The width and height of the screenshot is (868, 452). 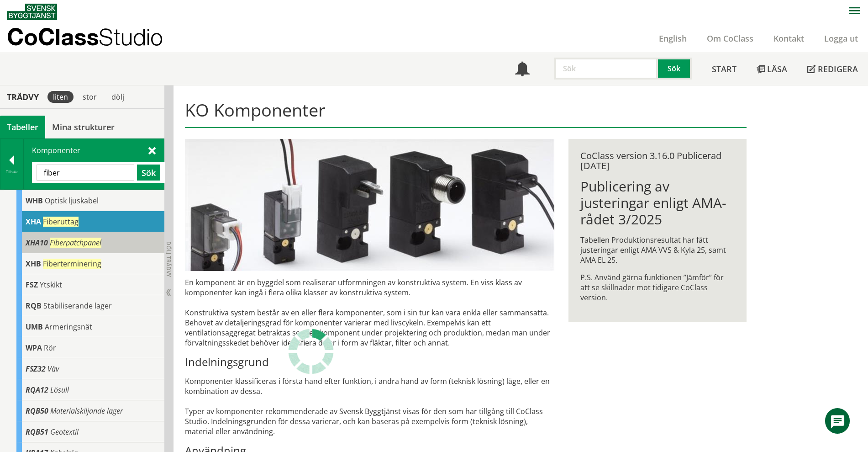 What do you see at coordinates (522, 70) in the screenshot?
I see `span: Notifikationer` at bounding box center [522, 70].